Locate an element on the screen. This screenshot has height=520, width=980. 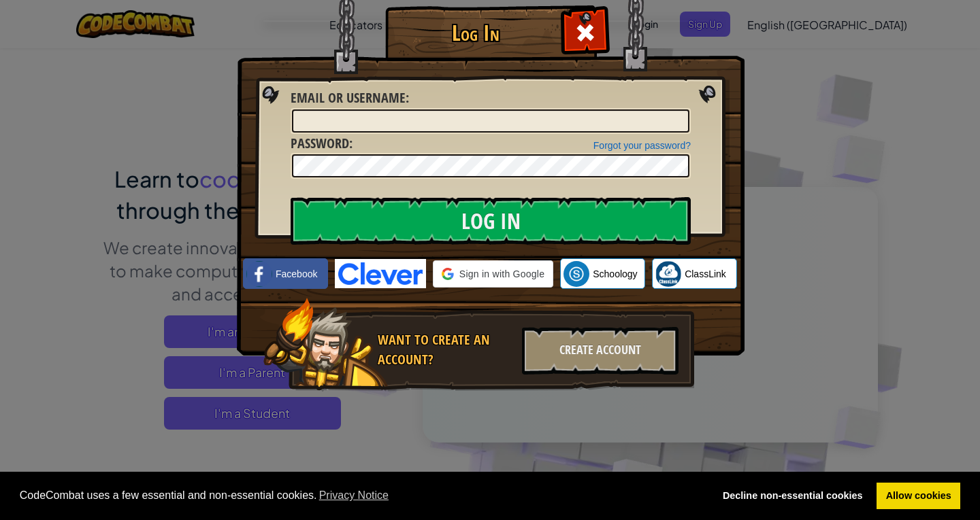
input: Log In is located at coordinates (490, 221).